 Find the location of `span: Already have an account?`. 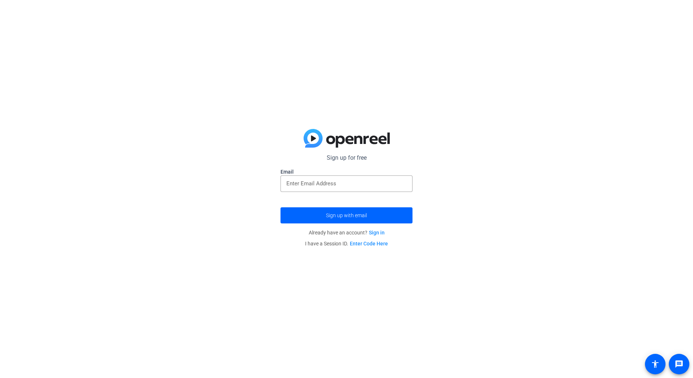

span: Already have an account? is located at coordinates (346, 233).